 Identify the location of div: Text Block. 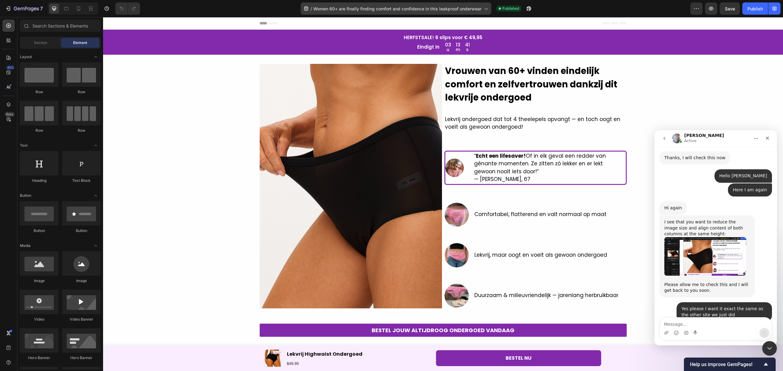
(81, 181).